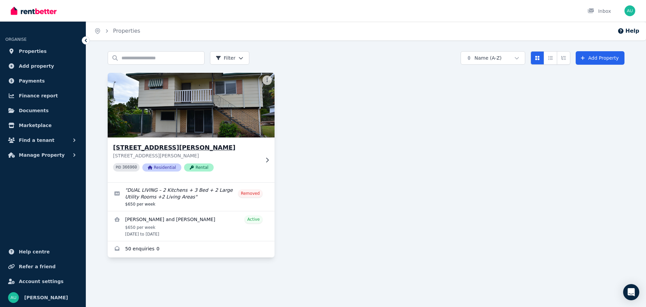 This screenshot has width=646, height=307. What do you see at coordinates (41, 281) in the screenshot?
I see `span: Account settings` at bounding box center [41, 281].